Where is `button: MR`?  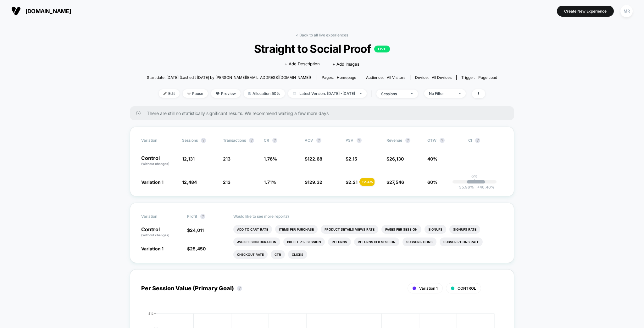
button: MR is located at coordinates (626, 11).